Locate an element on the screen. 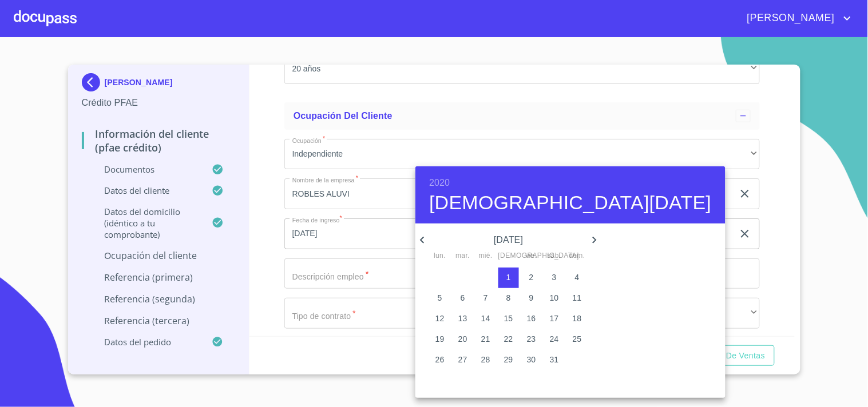 The width and height of the screenshot is (868, 407). p: 21 is located at coordinates (486, 339).